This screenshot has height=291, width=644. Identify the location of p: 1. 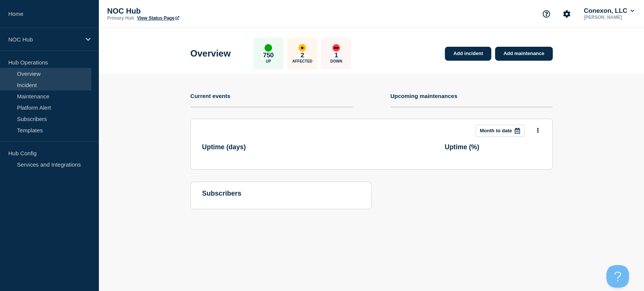
(336, 55).